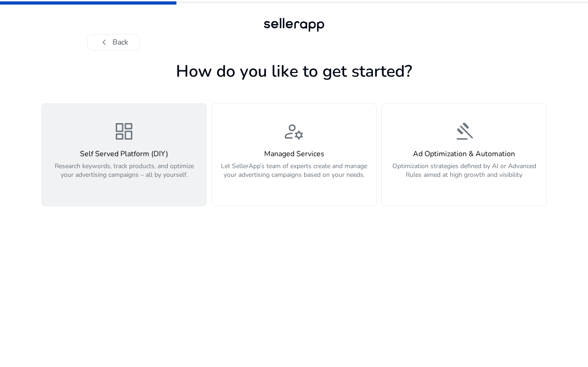 The image size is (588, 367). What do you see at coordinates (294, 175) in the screenshot?
I see `p: Let SellerApp’s team of experts create and manage your advertising campaigns based on your needs.` at bounding box center [294, 175].